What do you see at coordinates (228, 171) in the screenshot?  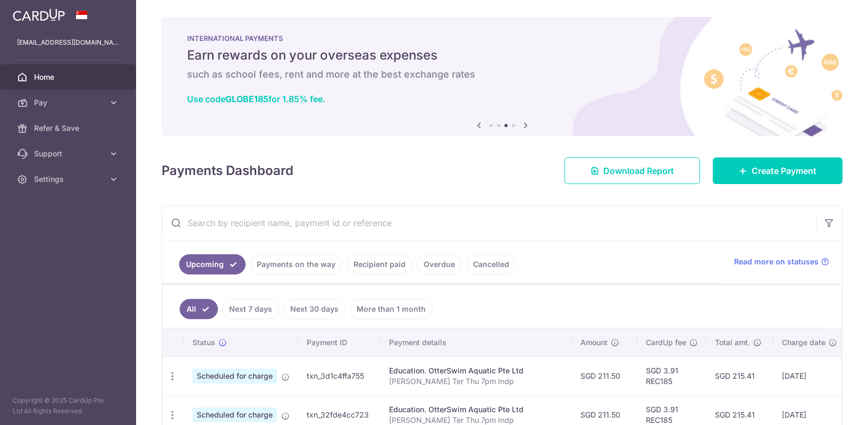 I see `h4: Payments Dashboard` at bounding box center [228, 171].